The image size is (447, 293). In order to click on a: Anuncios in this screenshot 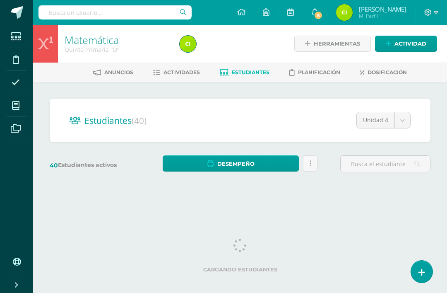, I will do `click(113, 72)`.